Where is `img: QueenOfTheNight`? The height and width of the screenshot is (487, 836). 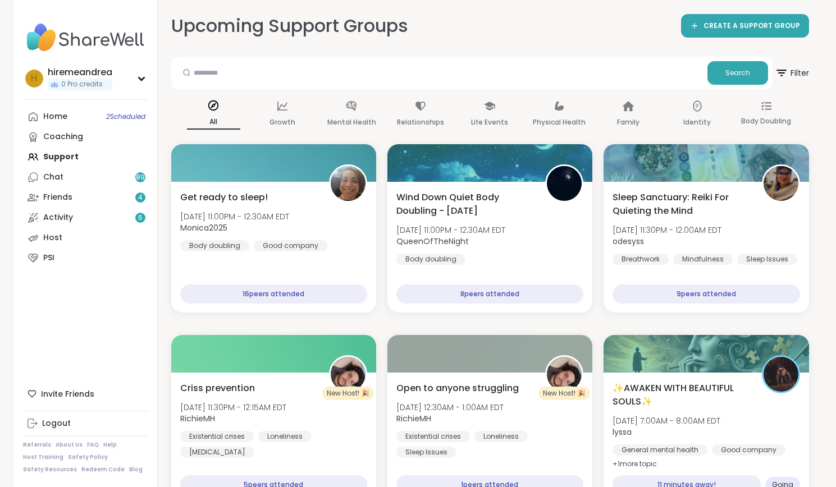
img: QueenOfTheNight is located at coordinates (564, 184).